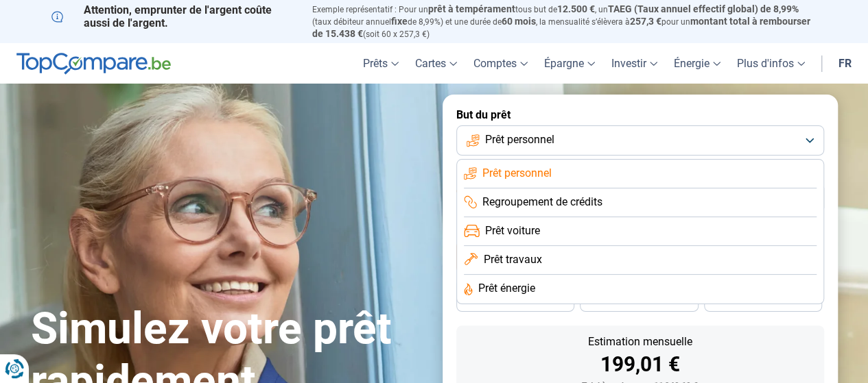 The height and width of the screenshot is (383, 868). Describe the element at coordinates (641, 141) in the screenshot. I see `button: Prêt personnel` at that location.